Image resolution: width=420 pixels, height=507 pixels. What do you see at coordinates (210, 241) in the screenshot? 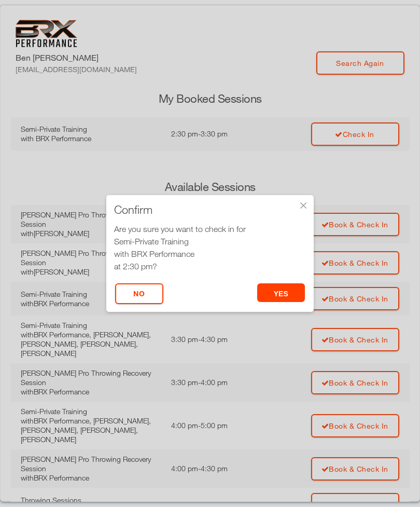
I see `div: Semi-Private Training` at bounding box center [210, 241].